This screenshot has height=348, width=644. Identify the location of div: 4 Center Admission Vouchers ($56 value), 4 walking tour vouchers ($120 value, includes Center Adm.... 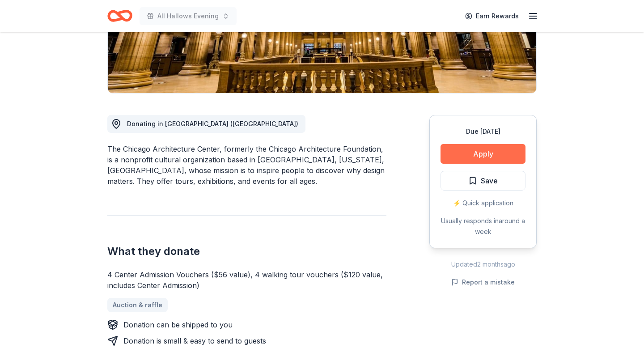
(247, 280).